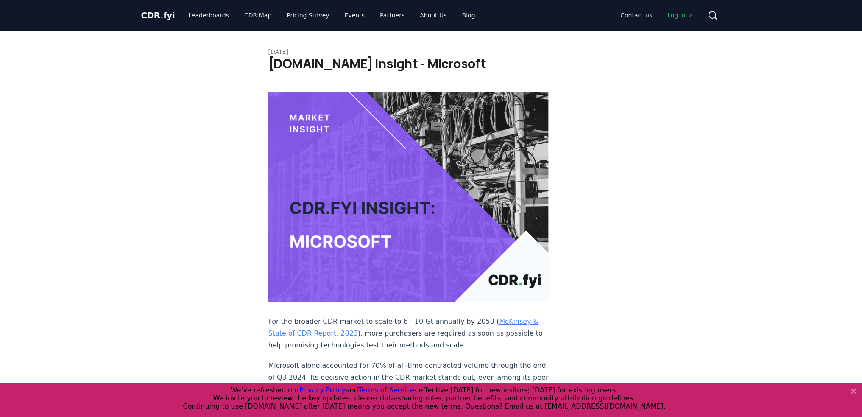 This screenshot has width=862, height=417. What do you see at coordinates (433, 15) in the screenshot?
I see `a: About Us` at bounding box center [433, 15].